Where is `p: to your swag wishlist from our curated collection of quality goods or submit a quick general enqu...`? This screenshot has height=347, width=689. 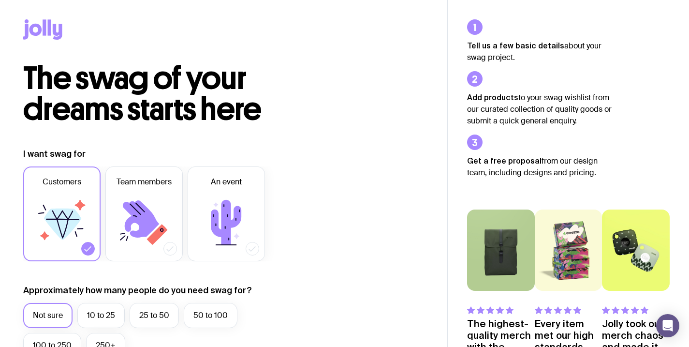
p: to your swag wishlist from our curated collection of quality goods or submit a quick general enqu... is located at coordinates (540, 109).